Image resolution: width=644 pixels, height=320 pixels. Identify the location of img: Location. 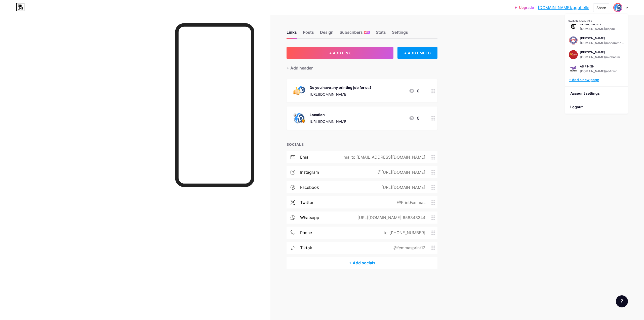
(299, 118).